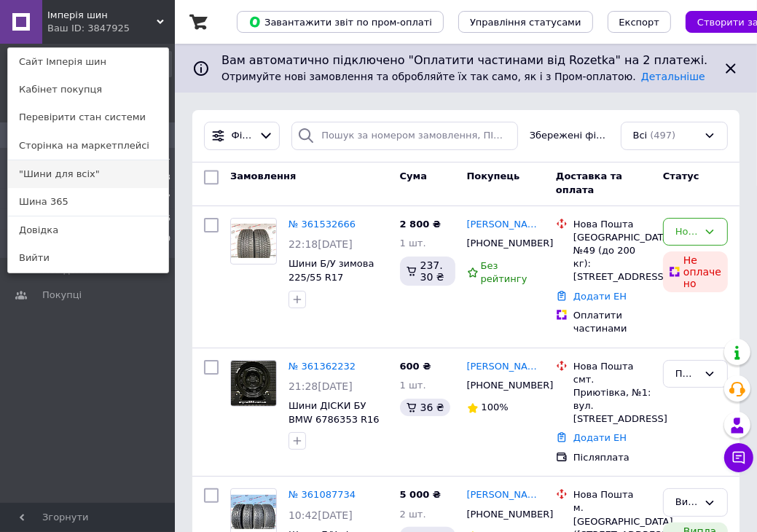  Describe the element at coordinates (673, 77) in the screenshot. I see `a: Детальніше` at that location.